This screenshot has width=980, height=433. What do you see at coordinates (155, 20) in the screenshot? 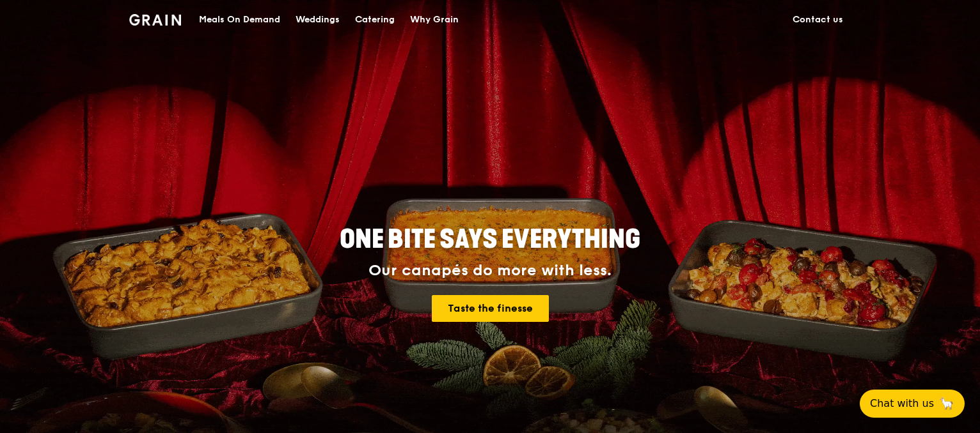
I see `img: Grain` at bounding box center [155, 20].